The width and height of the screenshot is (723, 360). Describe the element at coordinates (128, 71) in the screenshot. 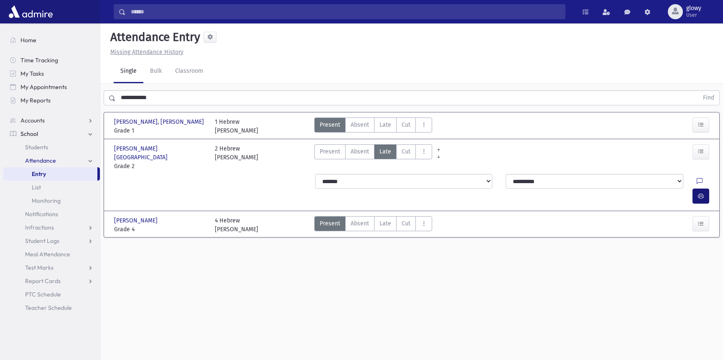

I see `a: Single` at that location.